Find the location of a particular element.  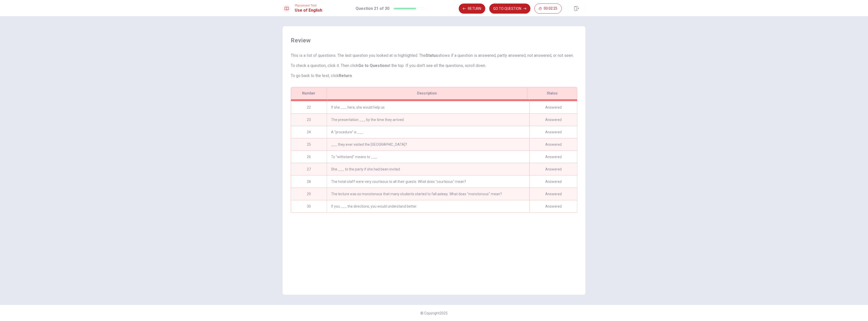

div: To “withstand” means to ___. is located at coordinates (428, 157).